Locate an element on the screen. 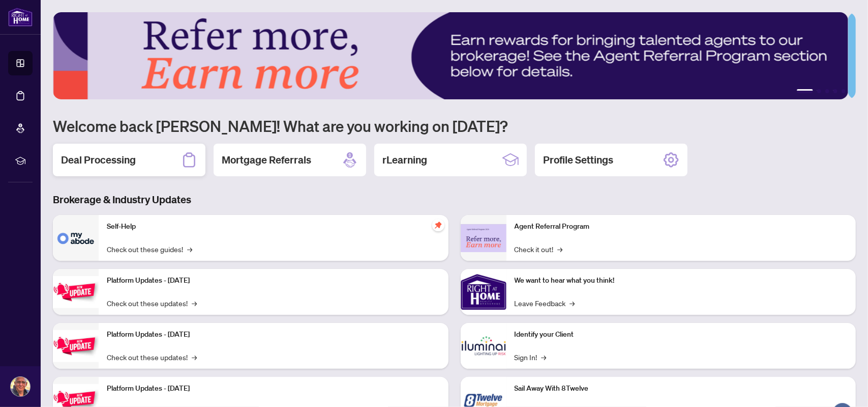 The width and height of the screenshot is (868, 407). h2: Mortgage Referrals is located at coordinates (266, 160).